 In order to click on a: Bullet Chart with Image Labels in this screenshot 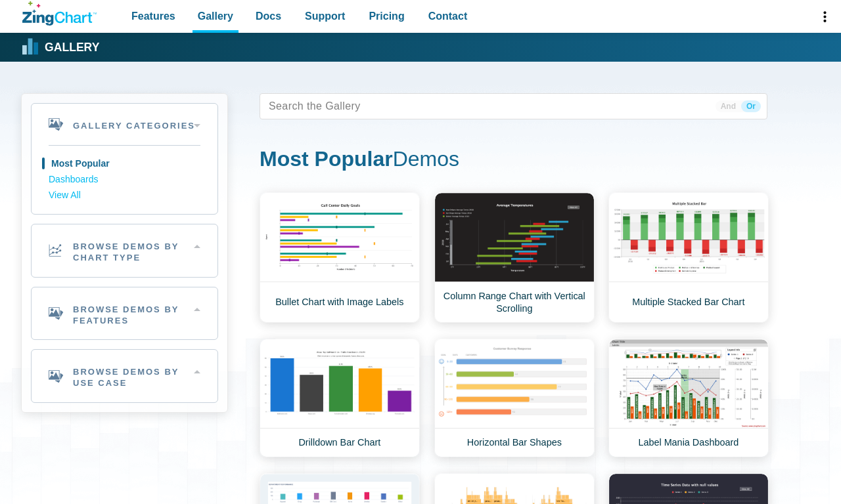, I will do `click(340, 258)`.